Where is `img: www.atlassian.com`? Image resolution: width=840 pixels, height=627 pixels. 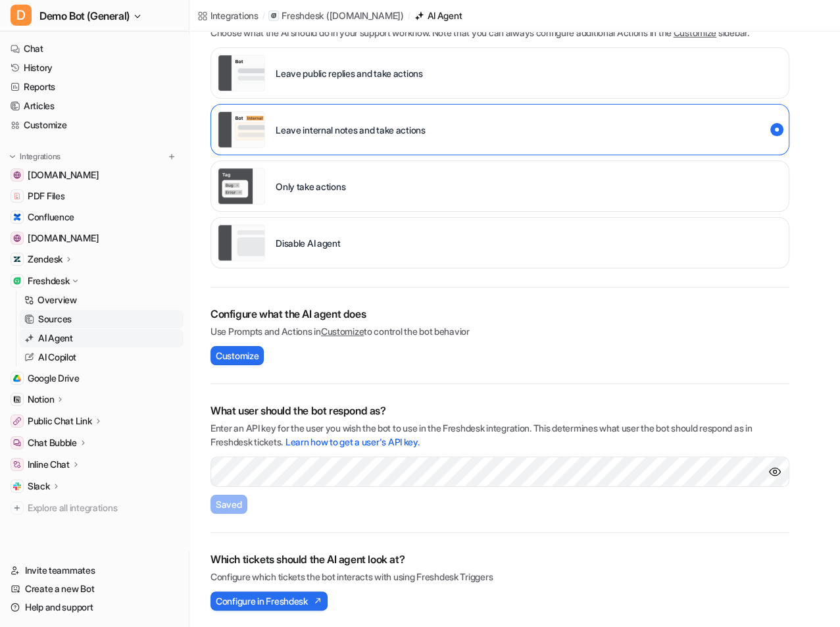
img: www.atlassian.com is located at coordinates (17, 175).